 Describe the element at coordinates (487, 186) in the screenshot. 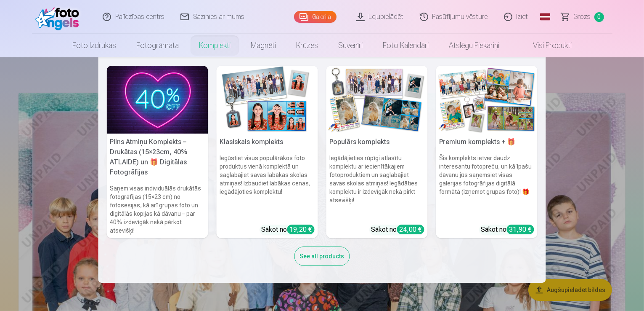

I see `h6: Šis komplekts ietver daudz interesantu fotopreču, un kā īpašu dāvanu jūs saņemsiet visas galerija...` at that location.